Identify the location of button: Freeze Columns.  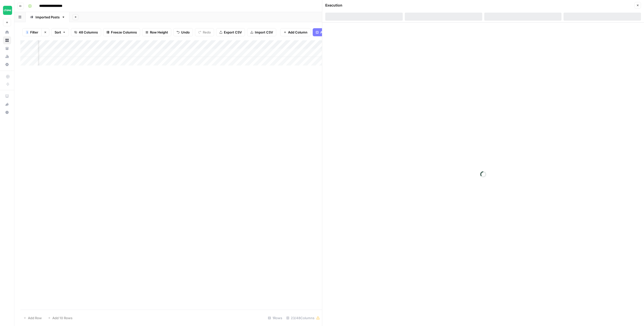
(121, 32).